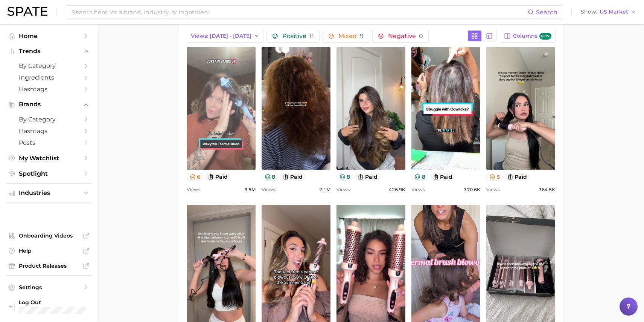 The height and width of the screenshot is (322, 644). Describe the element at coordinates (49, 251) in the screenshot. I see `a: Help` at that location.